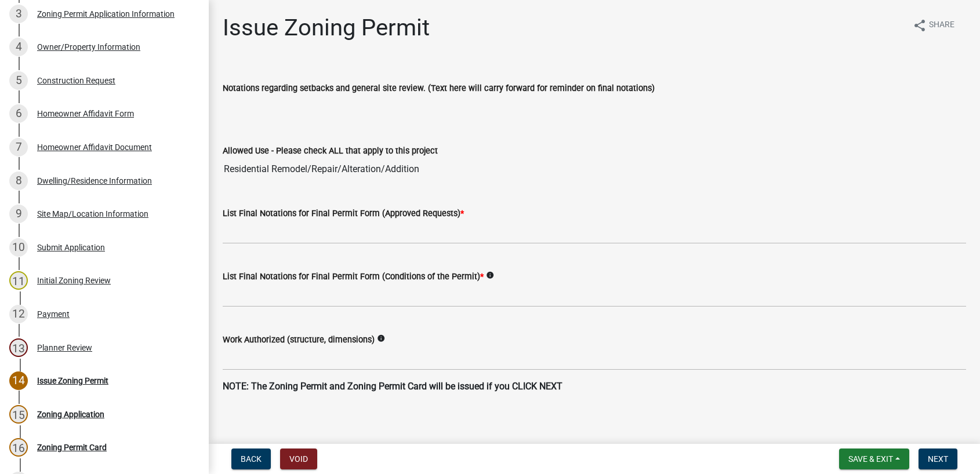 This screenshot has width=980, height=474. I want to click on div: Construction Request, so click(76, 81).